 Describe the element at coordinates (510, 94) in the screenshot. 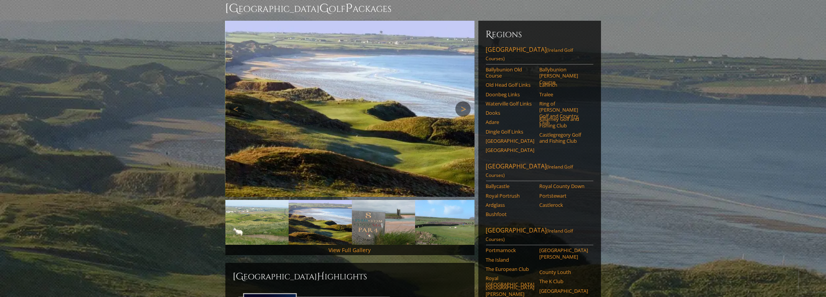

I see `a: Doonbeg Links` at that location.